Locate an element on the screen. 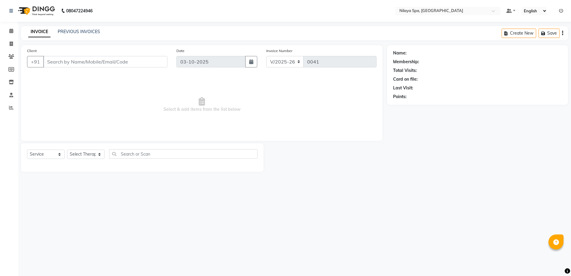 The image size is (571, 276). div: Name: is located at coordinates (400, 53).